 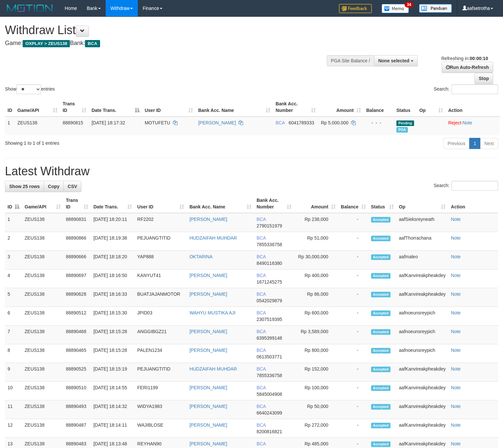 What do you see at coordinates (166, 43) in the screenshot?
I see `h4: Game: Bank:` at bounding box center [166, 43].